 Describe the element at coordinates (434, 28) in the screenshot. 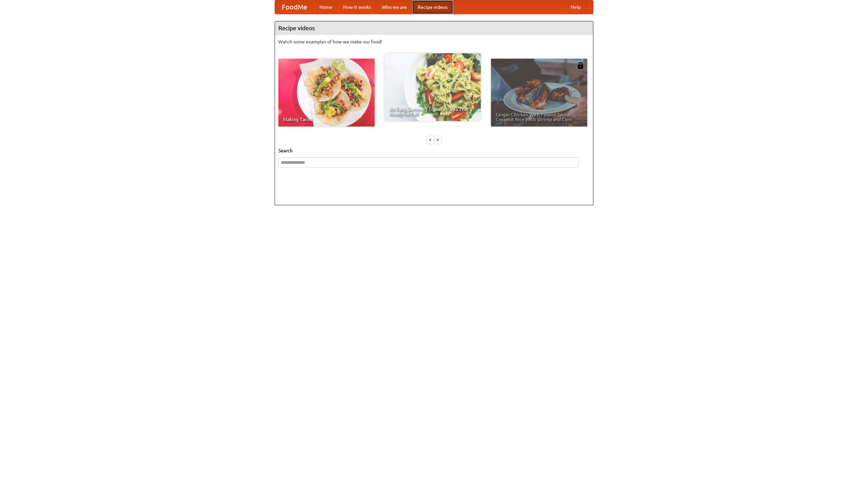

I see `h4: Recipe videos` at that location.